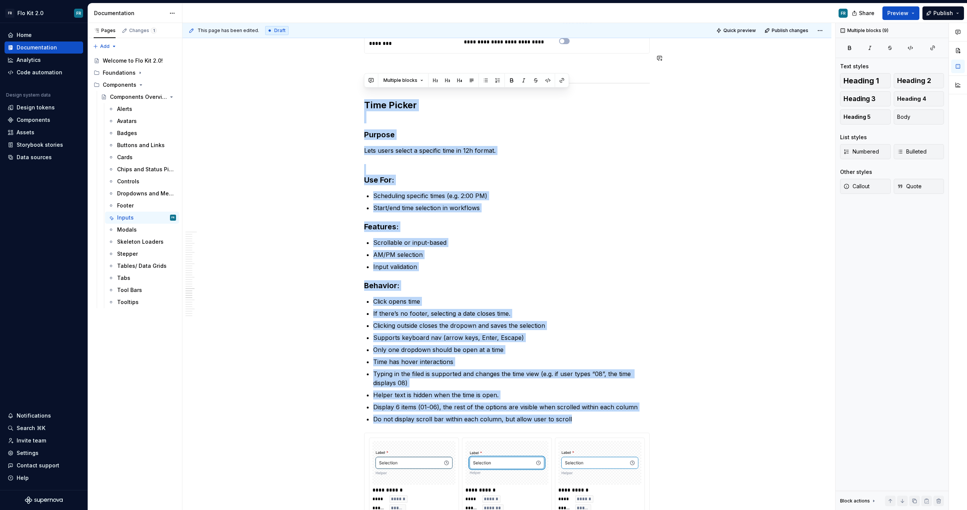 This screenshot has height=510, width=967. I want to click on div: Skeleton Loaders, so click(140, 242).